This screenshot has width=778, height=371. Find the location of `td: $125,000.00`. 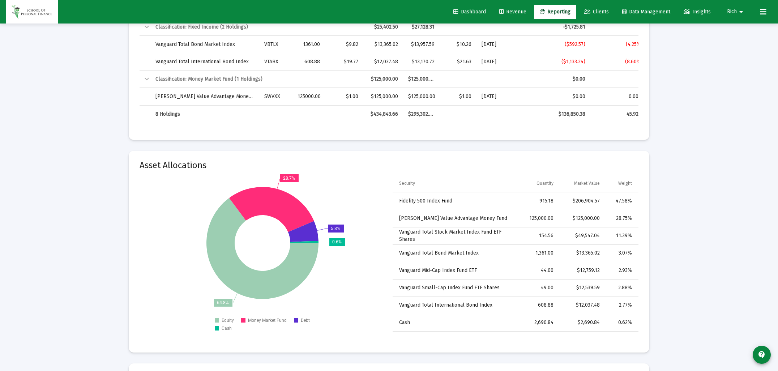

td: $125,000.00 is located at coordinates (581, 218).